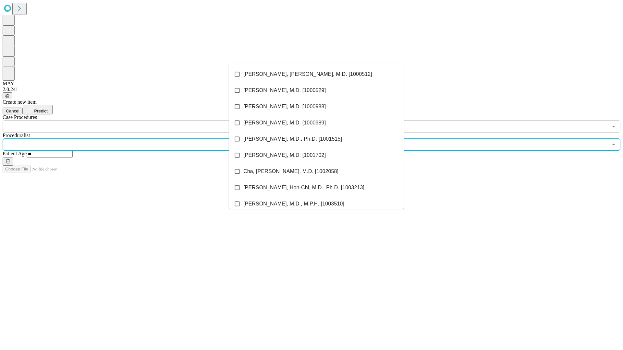  I want to click on button: Close, so click(613, 145).